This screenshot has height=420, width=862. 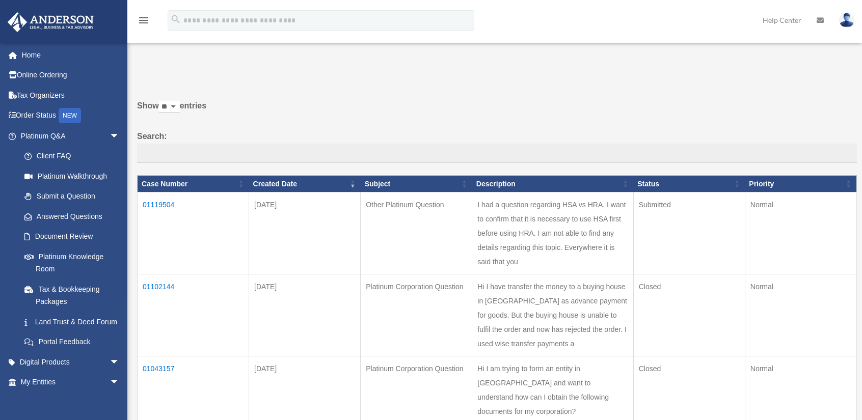 What do you see at coordinates (50, 22) in the screenshot?
I see `img: Anderson Advisors Platinum Portal` at bounding box center [50, 22].